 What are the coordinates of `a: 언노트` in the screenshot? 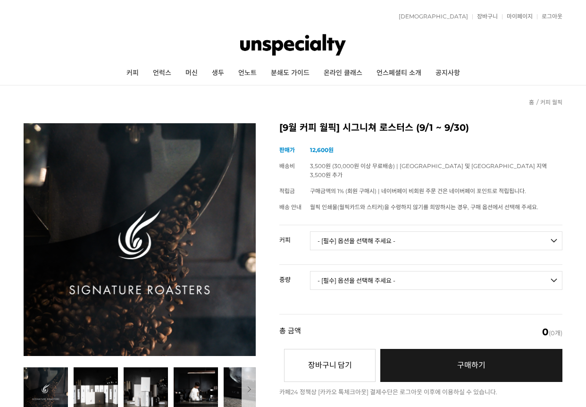 It's located at (247, 73).